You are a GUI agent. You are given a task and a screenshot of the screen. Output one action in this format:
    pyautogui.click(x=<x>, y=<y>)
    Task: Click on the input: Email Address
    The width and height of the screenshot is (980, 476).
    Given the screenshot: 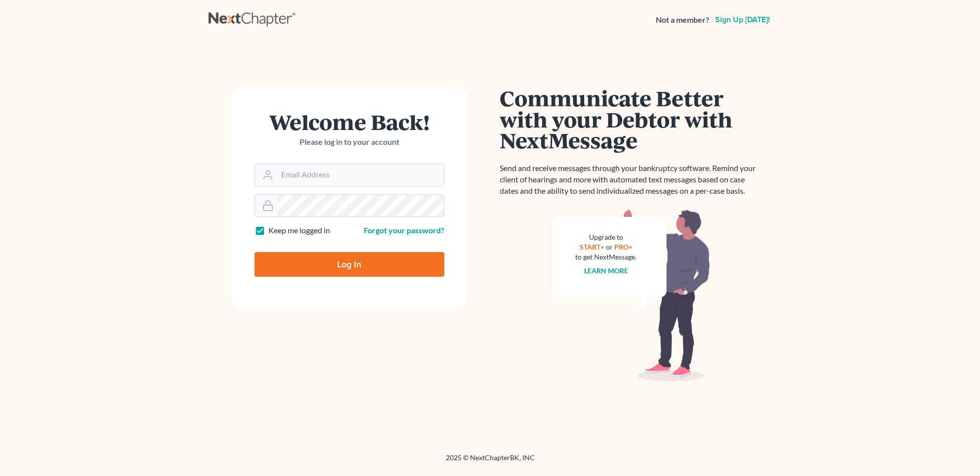 What is the action you would take?
    pyautogui.click(x=360, y=175)
    